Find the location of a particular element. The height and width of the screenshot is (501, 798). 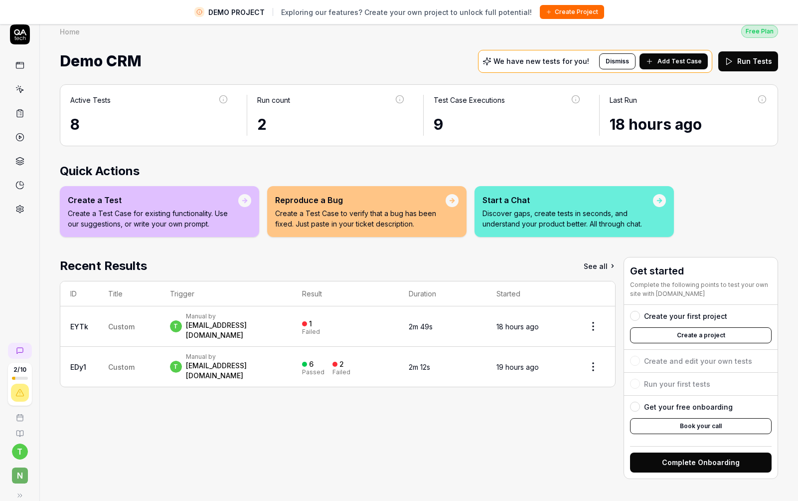

time: 19 hours ago is located at coordinates (518, 367).